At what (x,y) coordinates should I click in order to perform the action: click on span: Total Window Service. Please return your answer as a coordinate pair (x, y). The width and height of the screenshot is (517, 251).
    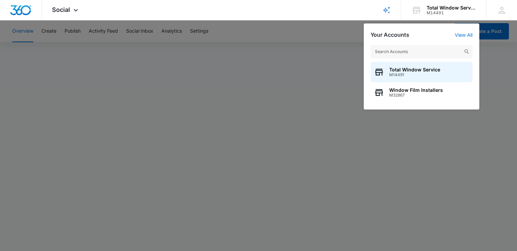
    Looking at the image, I should click on (415, 70).